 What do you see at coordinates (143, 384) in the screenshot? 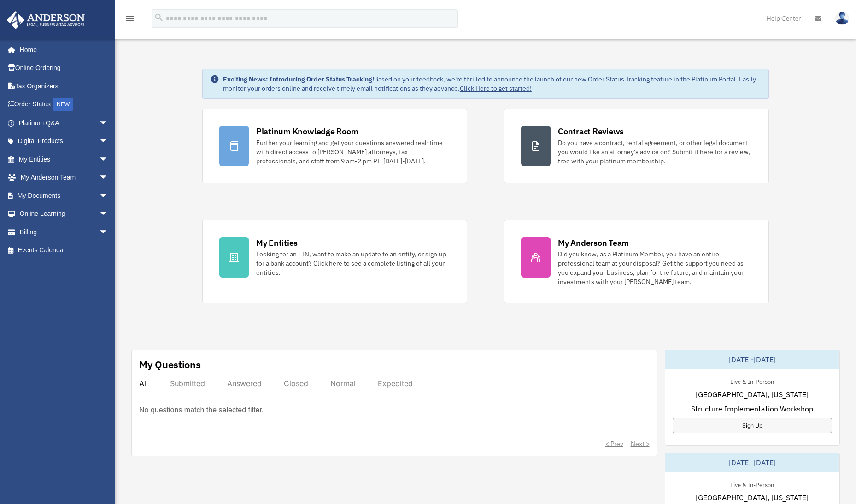
I see `div: All` at bounding box center [143, 384].